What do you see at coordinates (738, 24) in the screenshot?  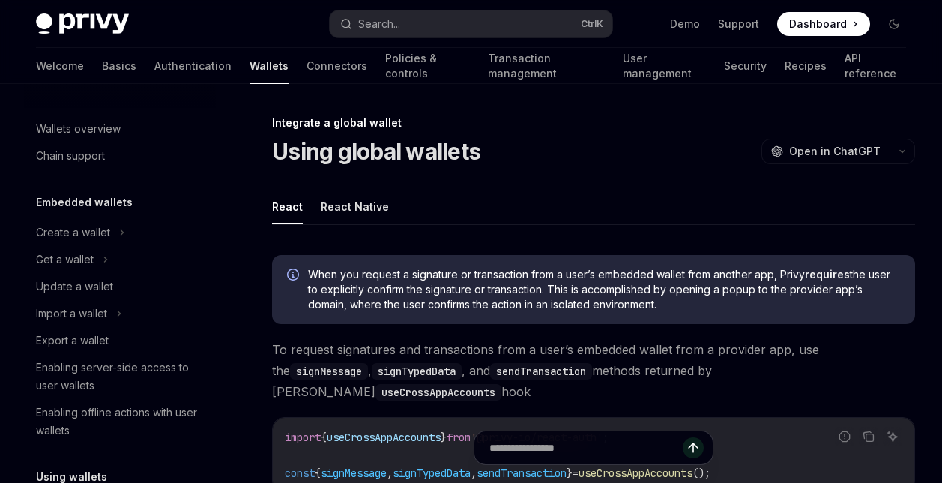 I see `a: Support` at bounding box center [738, 24].